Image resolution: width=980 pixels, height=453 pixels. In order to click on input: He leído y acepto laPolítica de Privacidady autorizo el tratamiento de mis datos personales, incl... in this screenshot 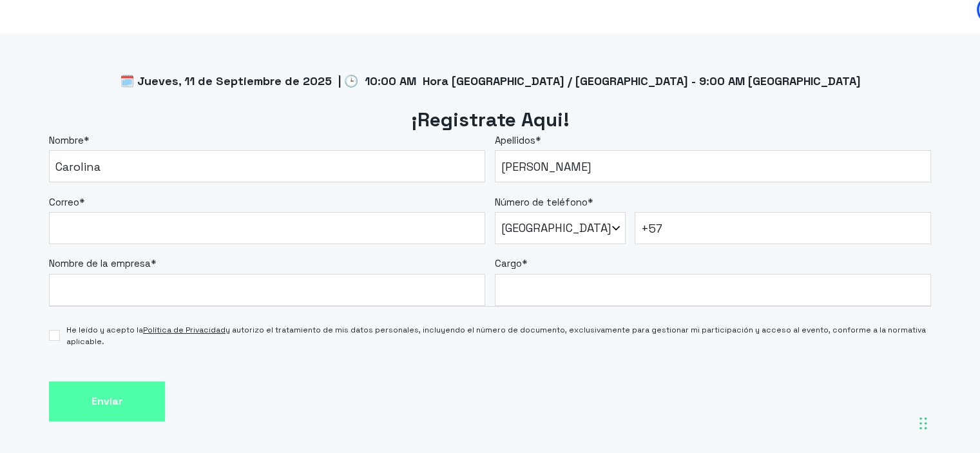, I will do `click(54, 335)`.